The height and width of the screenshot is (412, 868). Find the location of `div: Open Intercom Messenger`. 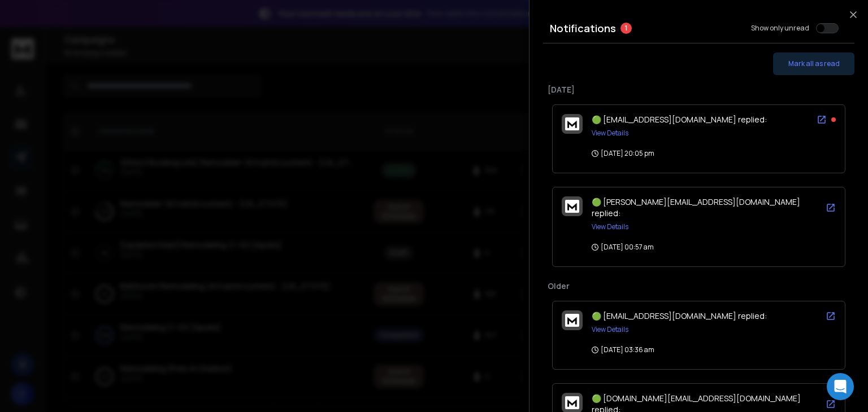

div: Open Intercom Messenger is located at coordinates (840, 387).